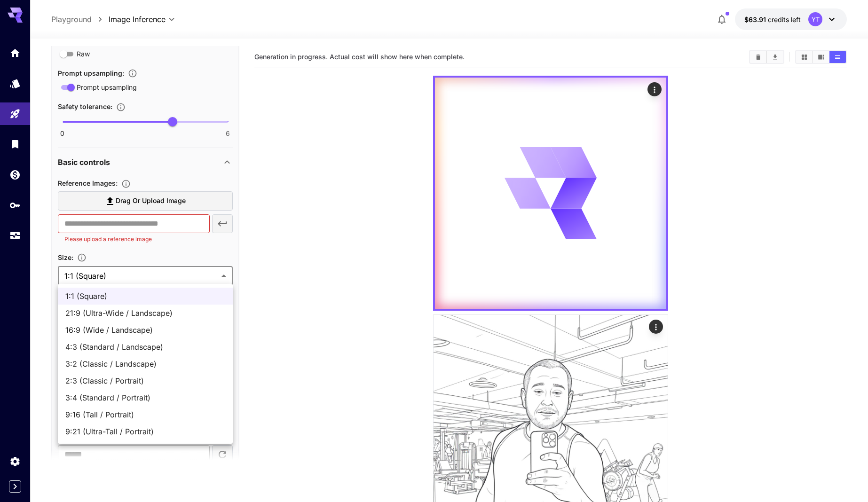 Image resolution: width=868 pixels, height=502 pixels. I want to click on span: 16:9 (Wide / Landscape), so click(145, 330).